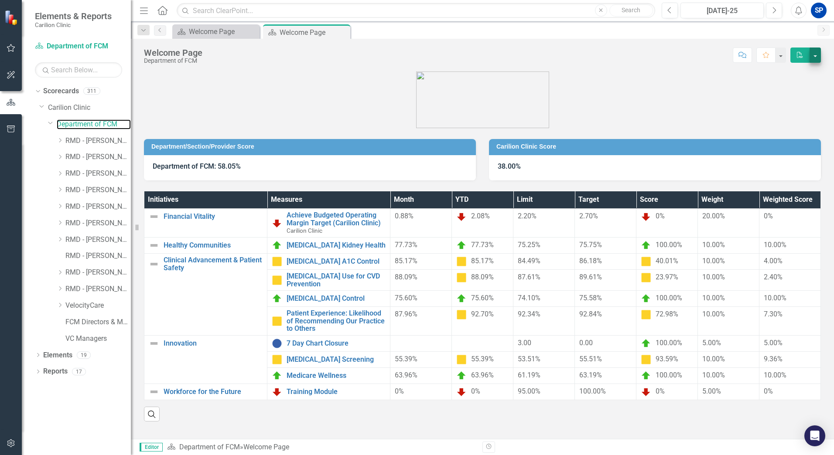  Describe the element at coordinates (529, 359) in the screenshot. I see `span: 53.51%` at that location.